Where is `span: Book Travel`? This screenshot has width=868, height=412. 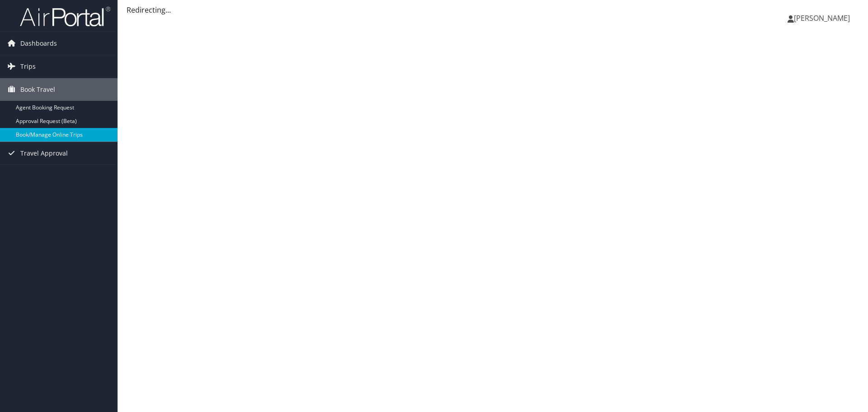 span: Book Travel is located at coordinates (37, 89).